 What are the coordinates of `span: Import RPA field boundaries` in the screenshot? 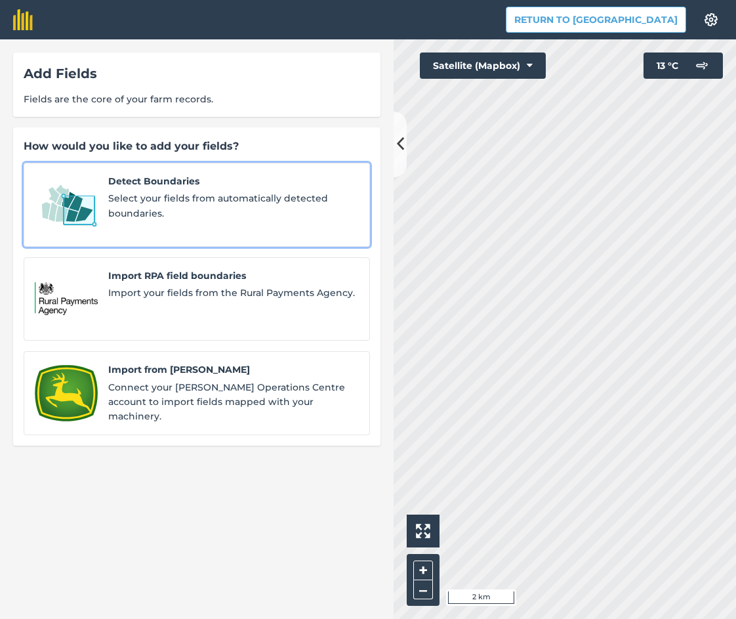 It's located at (234, 276).